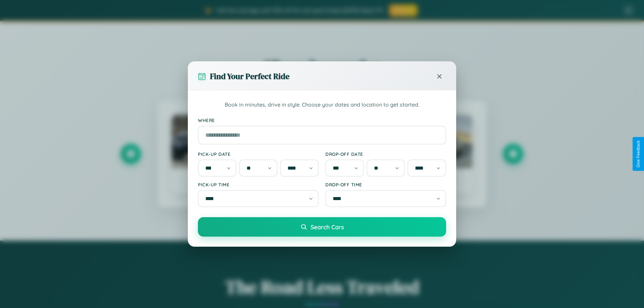  I want to click on span: Search Cars, so click(327, 227).